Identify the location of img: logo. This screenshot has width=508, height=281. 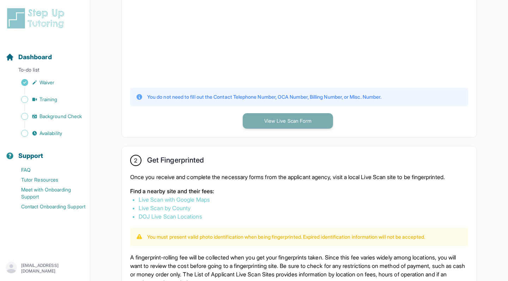
(37, 18).